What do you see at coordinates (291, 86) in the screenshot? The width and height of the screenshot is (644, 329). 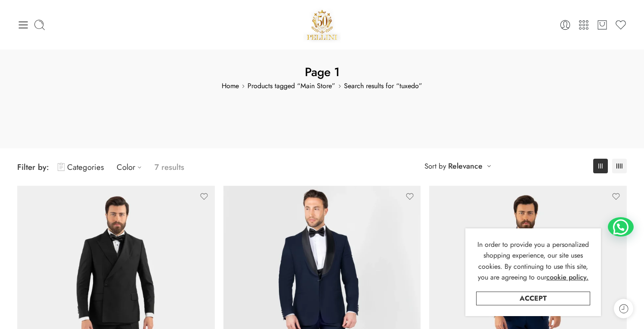 I see `a: Products tagged “Main Store”` at bounding box center [291, 86].